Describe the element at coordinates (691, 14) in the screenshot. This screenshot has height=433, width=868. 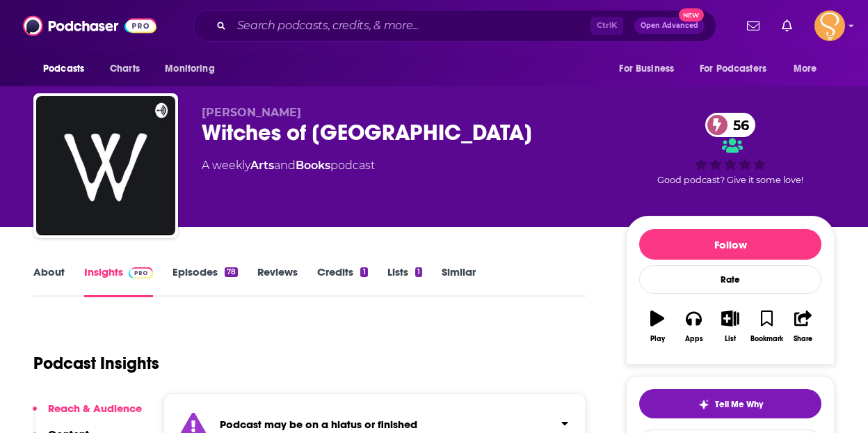
I see `span: New` at that location.